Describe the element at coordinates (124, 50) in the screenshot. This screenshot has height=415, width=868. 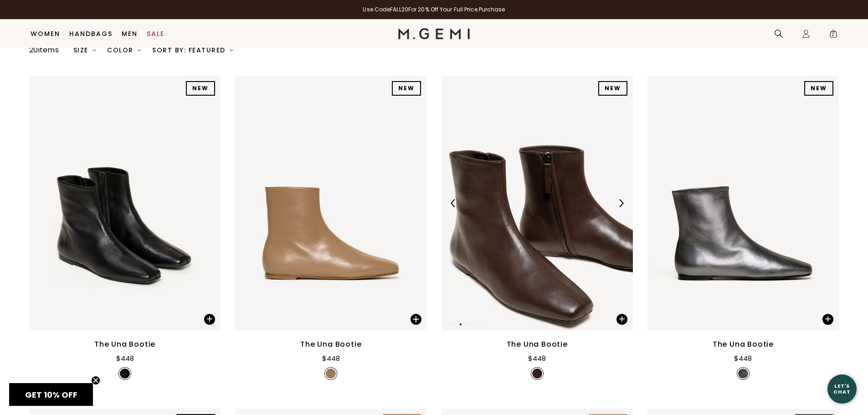
I see `div: Color` at that location.